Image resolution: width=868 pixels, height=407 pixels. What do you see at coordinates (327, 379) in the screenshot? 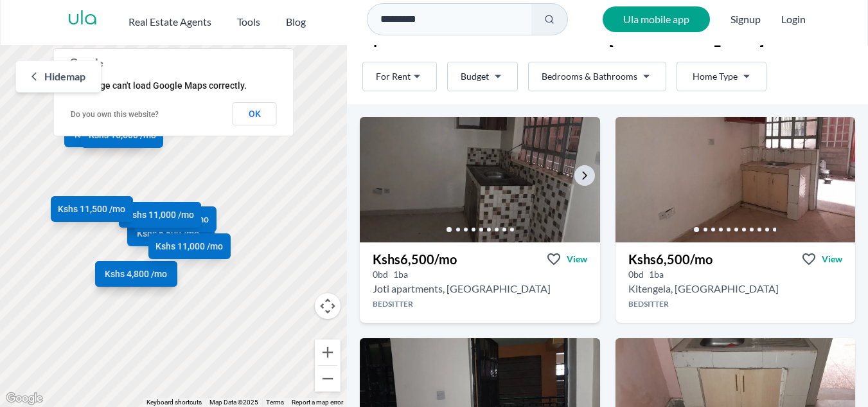
I see `button: Zoom out` at bounding box center [327, 379].